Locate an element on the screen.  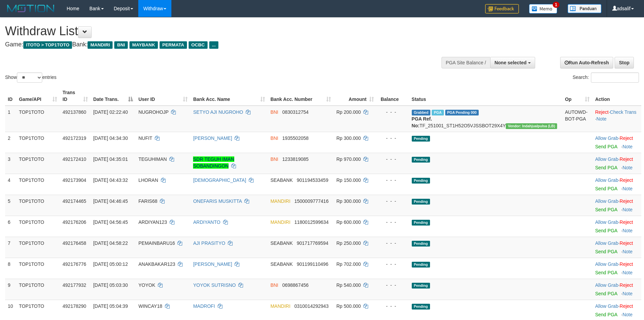
th: Status is located at coordinates (486, 96).